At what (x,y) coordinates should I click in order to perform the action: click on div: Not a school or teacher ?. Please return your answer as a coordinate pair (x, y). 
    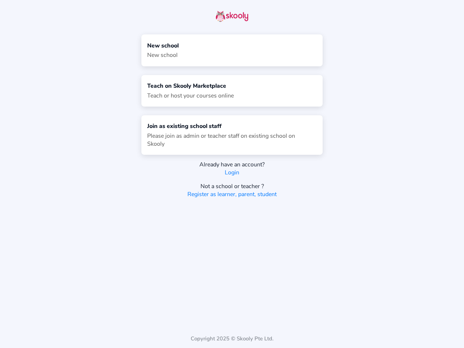
    Looking at the image, I should click on (232, 186).